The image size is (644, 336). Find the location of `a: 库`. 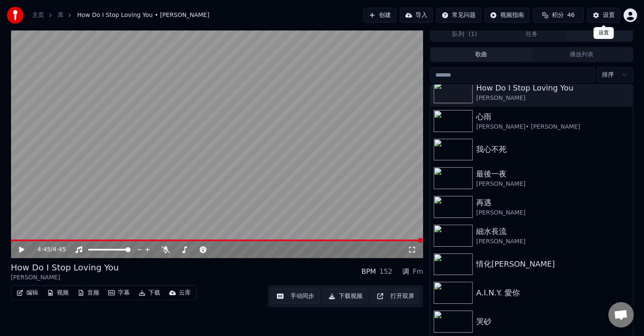

a: 库 is located at coordinates (61, 15).